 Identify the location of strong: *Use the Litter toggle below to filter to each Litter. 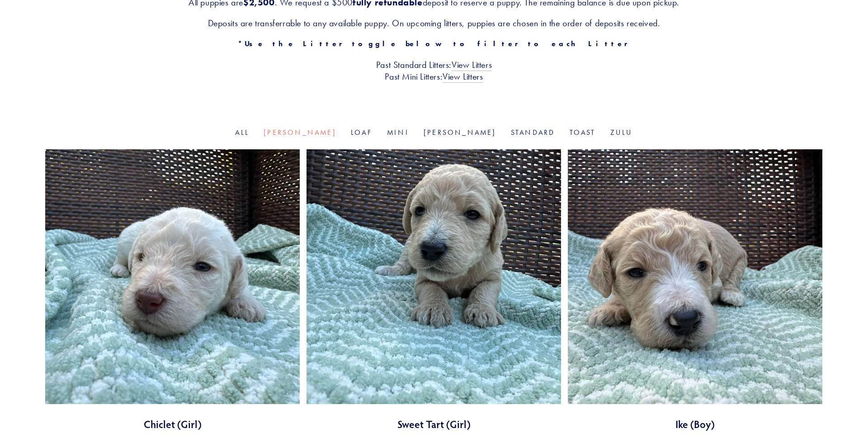
(433, 43).